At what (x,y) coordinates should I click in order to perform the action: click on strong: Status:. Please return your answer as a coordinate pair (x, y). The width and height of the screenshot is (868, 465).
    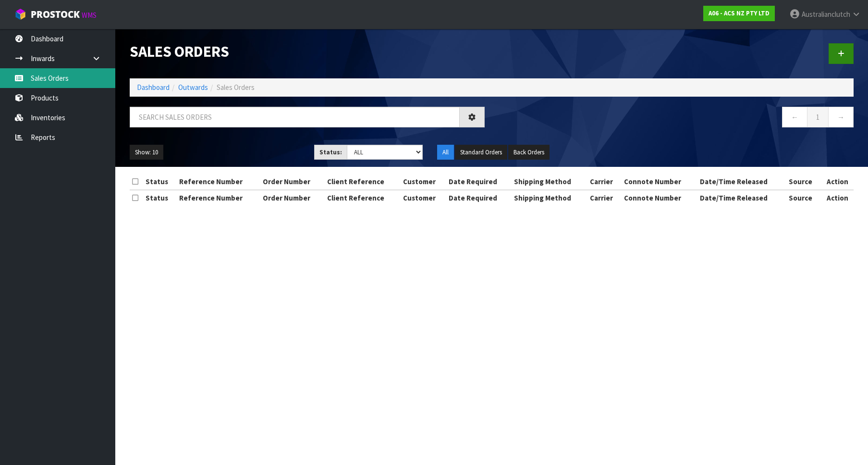
    Looking at the image, I should click on (331, 152).